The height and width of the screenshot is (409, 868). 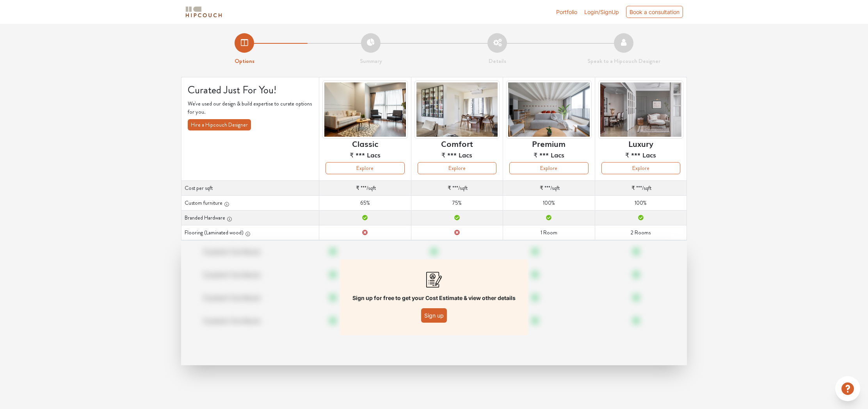 What do you see at coordinates (641, 143) in the screenshot?
I see `h6: Luxury` at bounding box center [641, 143].